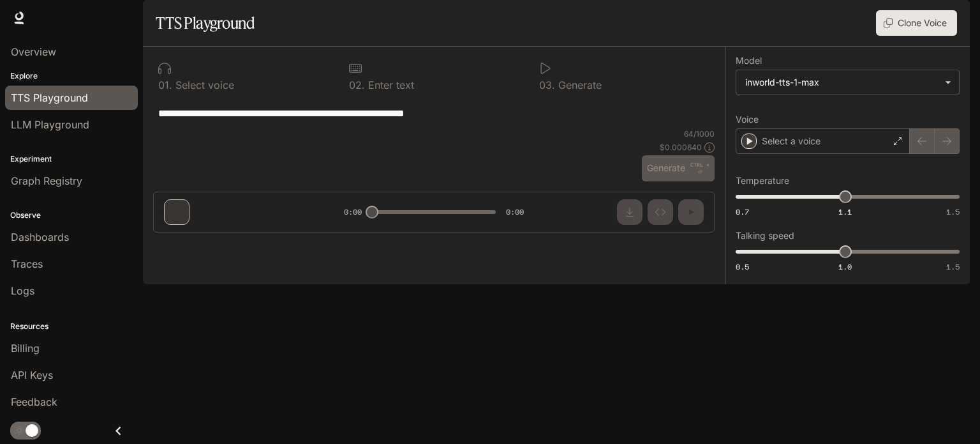 This screenshot has width=980, height=444. What do you see at coordinates (742, 266) in the screenshot?
I see `span: 0.5` at bounding box center [742, 266].